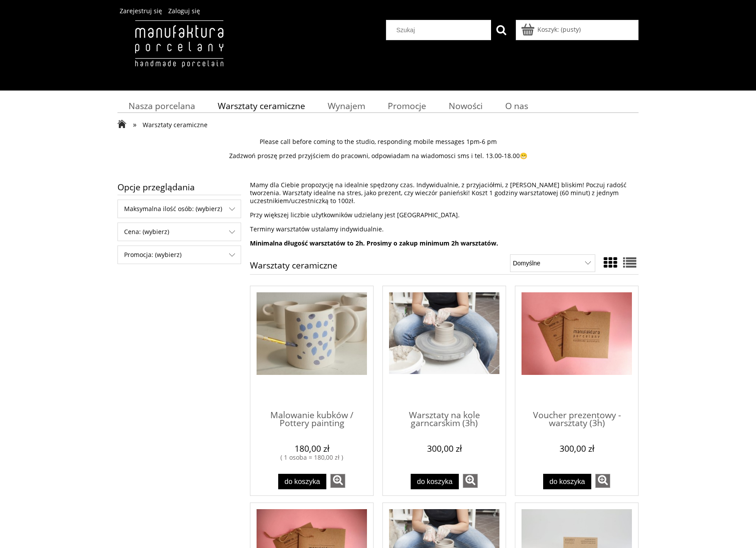  Describe the element at coordinates (630, 262) in the screenshot. I see `a: Widok pełny` at that location.